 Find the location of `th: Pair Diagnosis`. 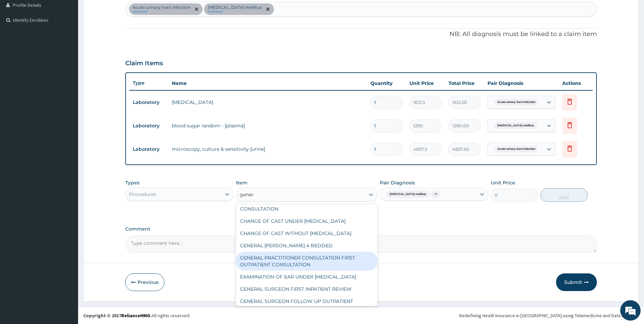

th: Pair Diagnosis is located at coordinates (521, 83).